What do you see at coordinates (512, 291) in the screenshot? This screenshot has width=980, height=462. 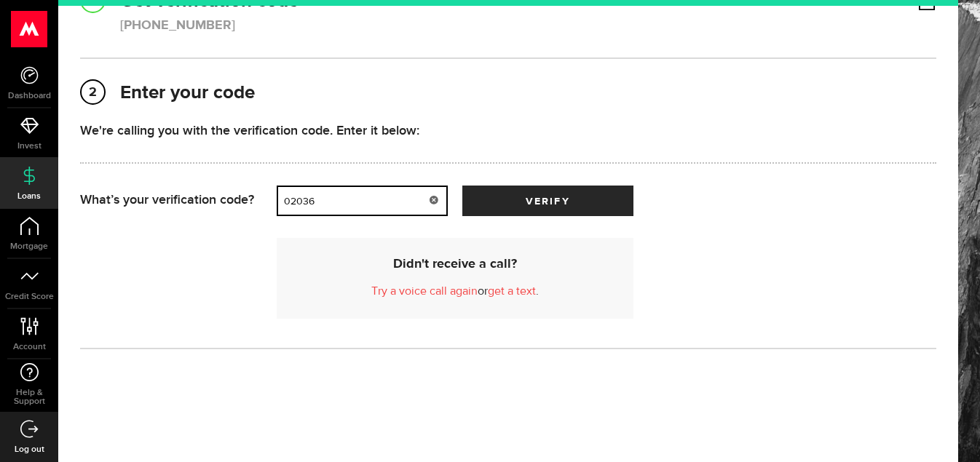 I see `a: get a text` at bounding box center [512, 291].